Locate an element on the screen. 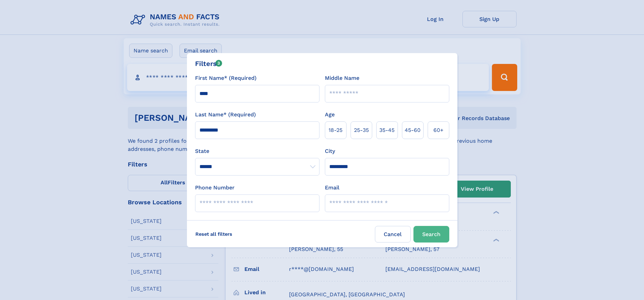 Image resolution: width=644 pixels, height=300 pixels. label: Cancel is located at coordinates (393, 234).